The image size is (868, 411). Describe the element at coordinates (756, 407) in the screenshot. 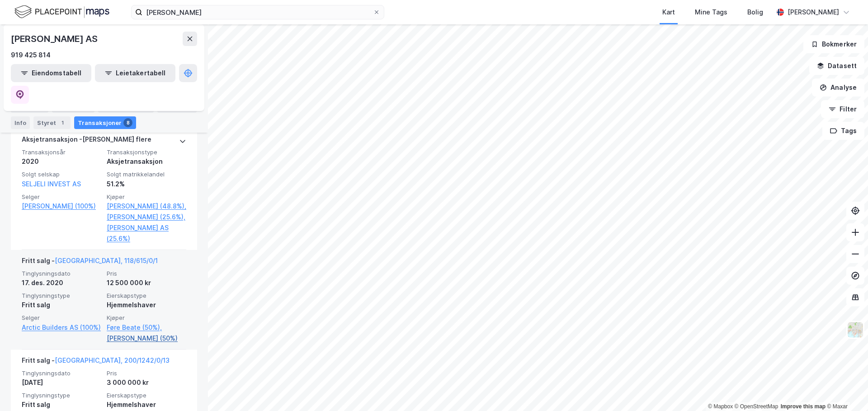

I see `a: OpenStreetMap` at that location.